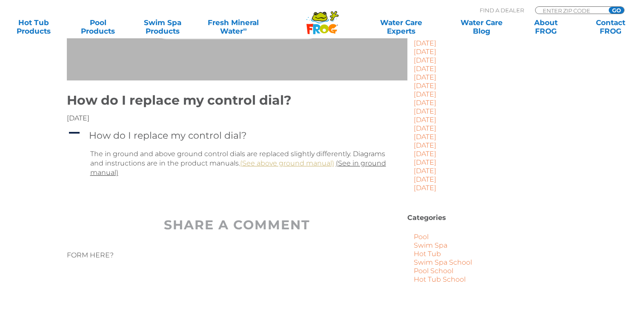 Image resolution: width=644 pixels, height=314 pixels. I want to click on p: The in ground and above ground control dials are replaced slightly differently. Diagrams and inst..., so click(243, 164).